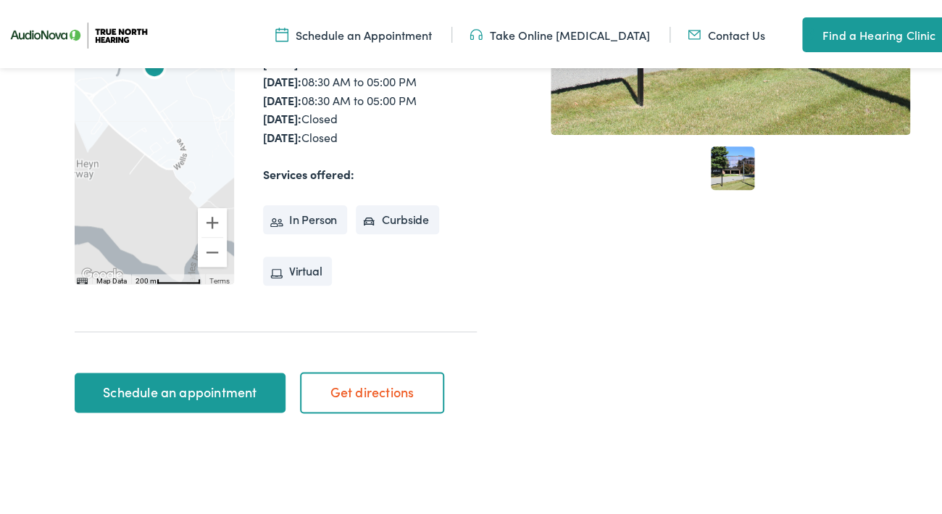 The image size is (942, 514). Describe the element at coordinates (282, 32) in the screenshot. I see `img: Icon symbolizing a calendar in color code ffb348` at that location.